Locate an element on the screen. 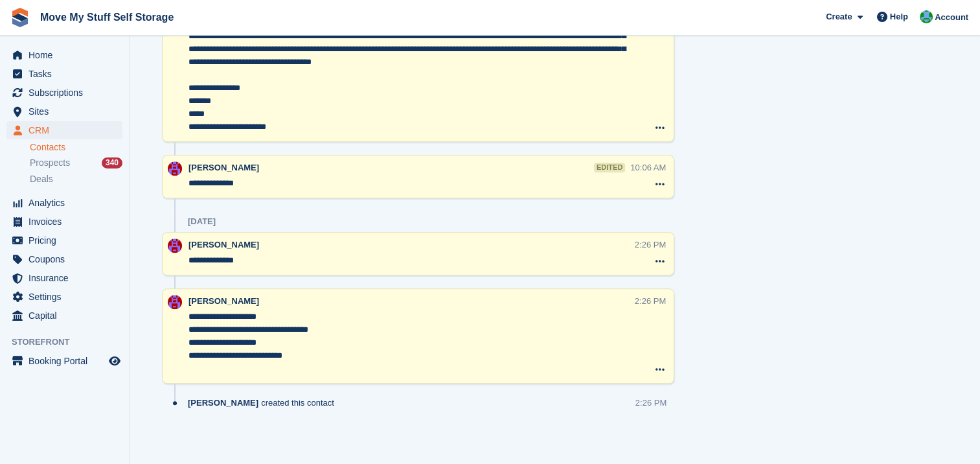 The width and height of the screenshot is (980, 464). span: Sites is located at coordinates (67, 111).